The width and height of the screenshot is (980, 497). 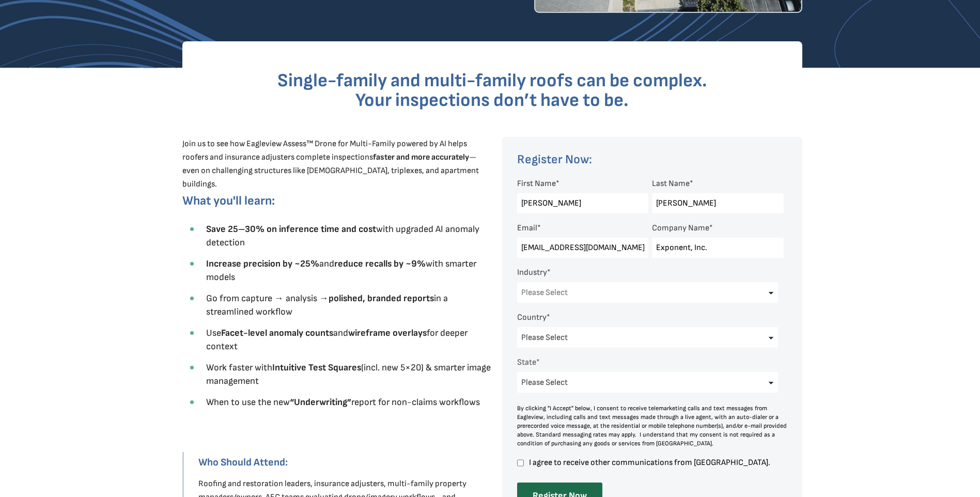 What do you see at coordinates (532, 273) in the screenshot?
I see `span: Industry` at bounding box center [532, 273].